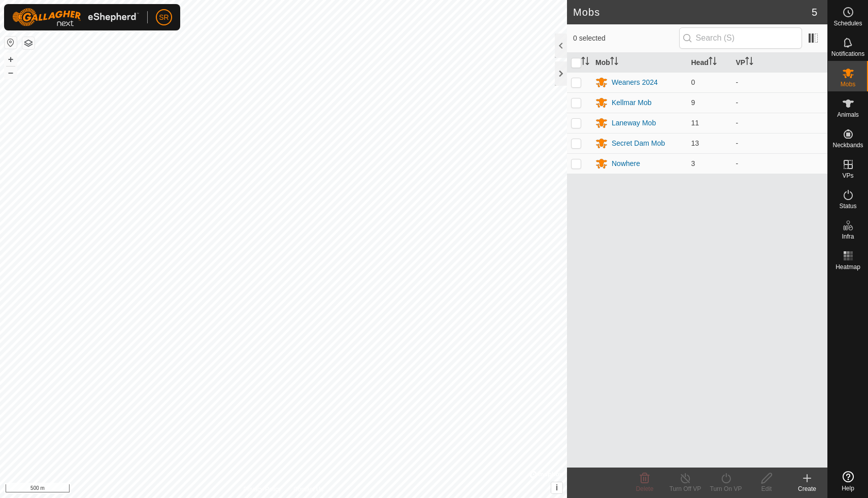 This screenshot has height=498, width=868. Describe the element at coordinates (556, 488) in the screenshot. I see `button: i` at that location.